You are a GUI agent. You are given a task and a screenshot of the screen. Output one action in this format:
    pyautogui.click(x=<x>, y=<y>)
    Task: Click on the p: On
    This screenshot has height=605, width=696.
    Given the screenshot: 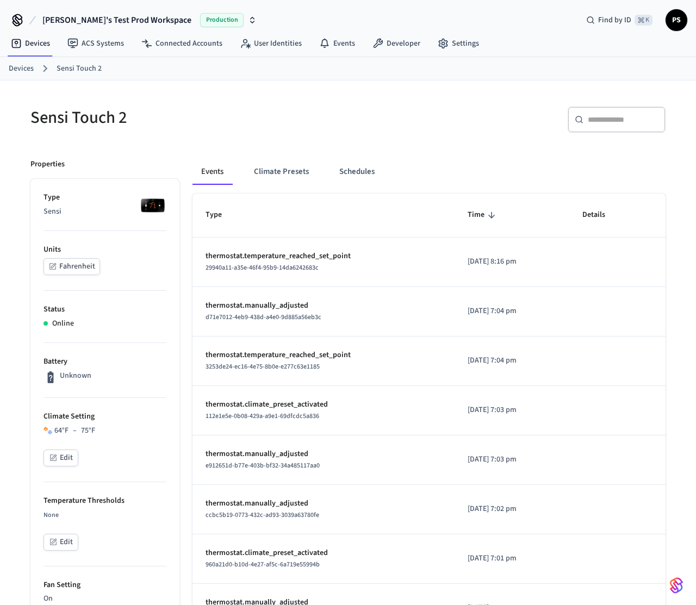 What is the action you would take?
    pyautogui.click(x=105, y=598)
    